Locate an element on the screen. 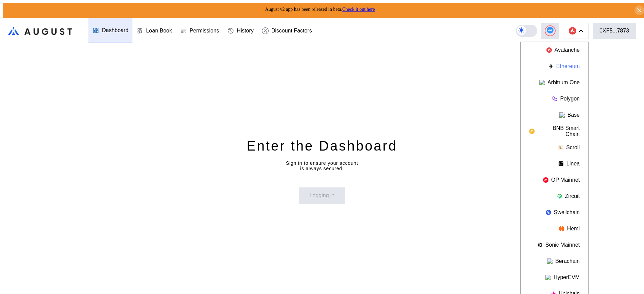  div: Permissions is located at coordinates (204, 31).